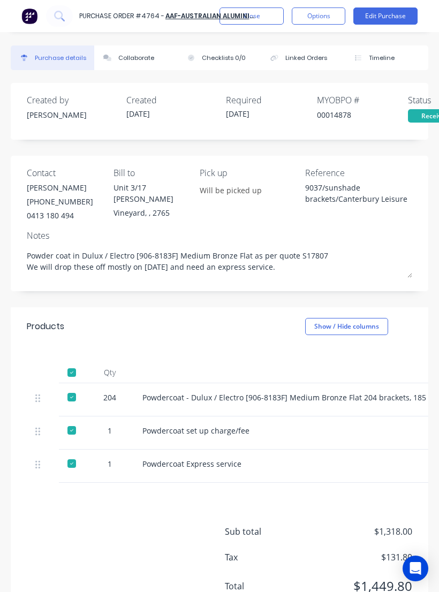 This screenshot has width=439, height=592. What do you see at coordinates (121, 16) in the screenshot?
I see `div: Purchase Order #4764 -` at bounding box center [121, 16].